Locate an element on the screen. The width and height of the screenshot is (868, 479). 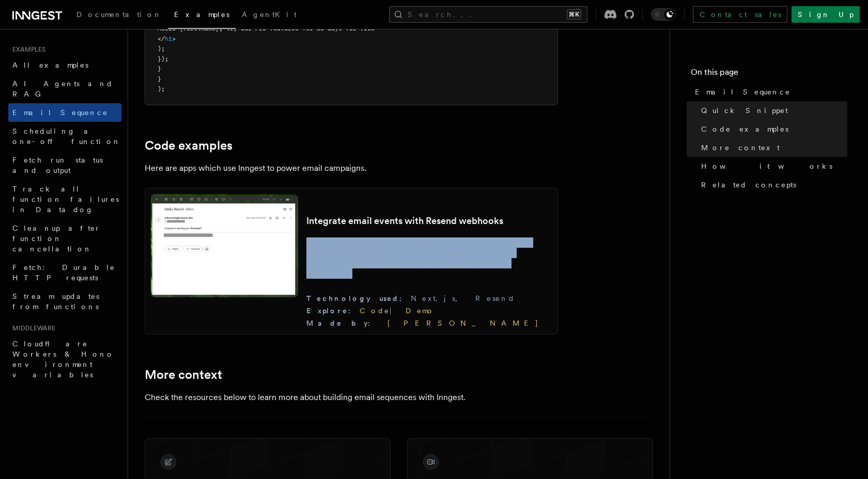
span: Related concepts is located at coordinates (748, 185).